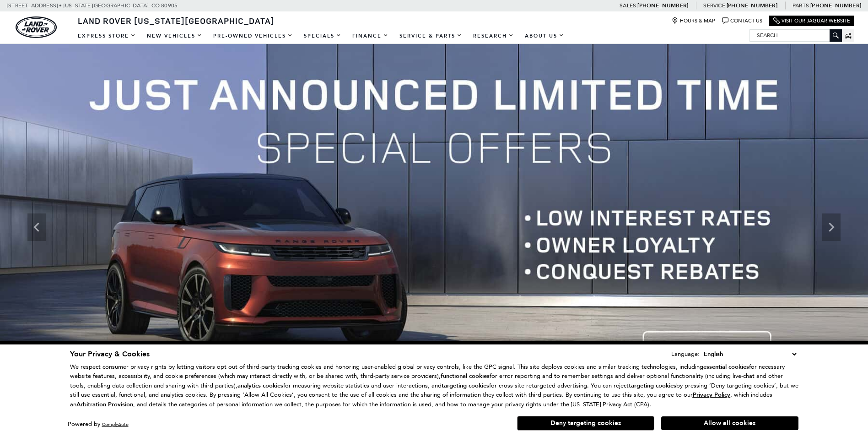  I want to click on div: Powered by, so click(98, 424).